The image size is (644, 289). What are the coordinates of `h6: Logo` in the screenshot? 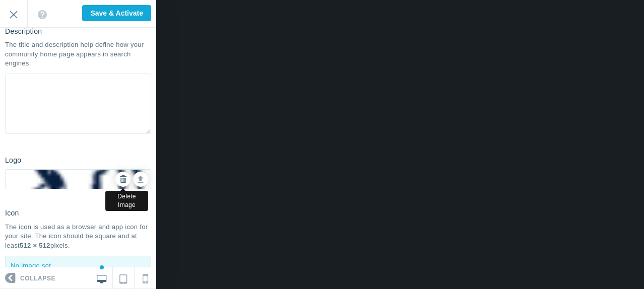 It's located at (13, 160).